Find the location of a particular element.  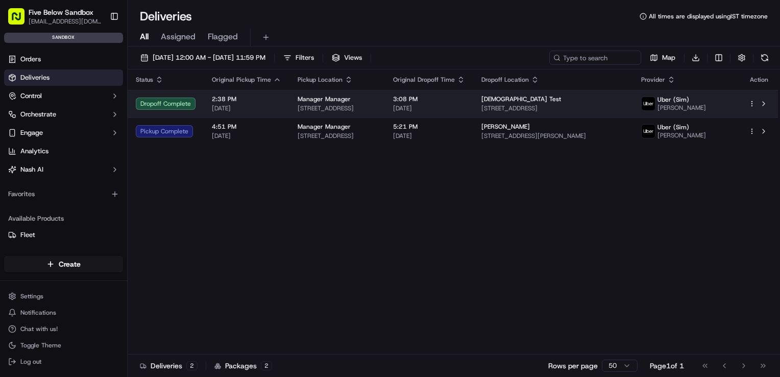

span: Provider is located at coordinates (653, 80).